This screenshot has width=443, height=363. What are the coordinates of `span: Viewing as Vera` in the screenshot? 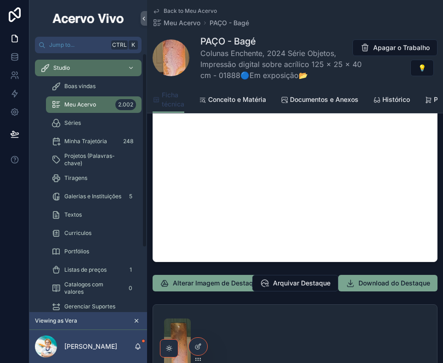 It's located at (56, 321).